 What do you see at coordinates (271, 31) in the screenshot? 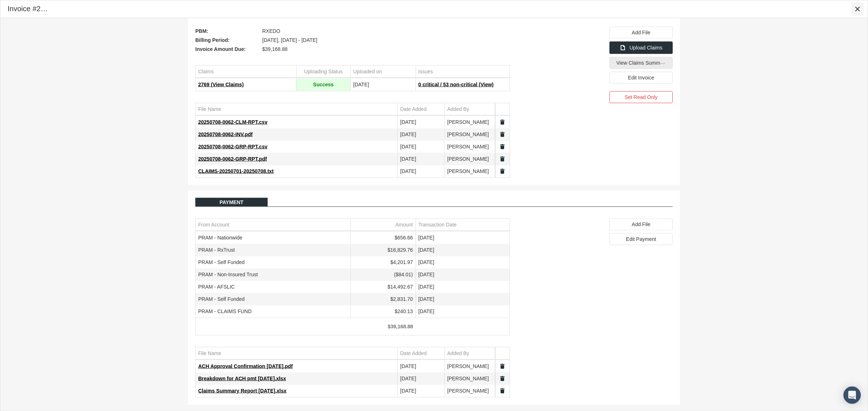
I see `span: RXEDO` at bounding box center [271, 31].